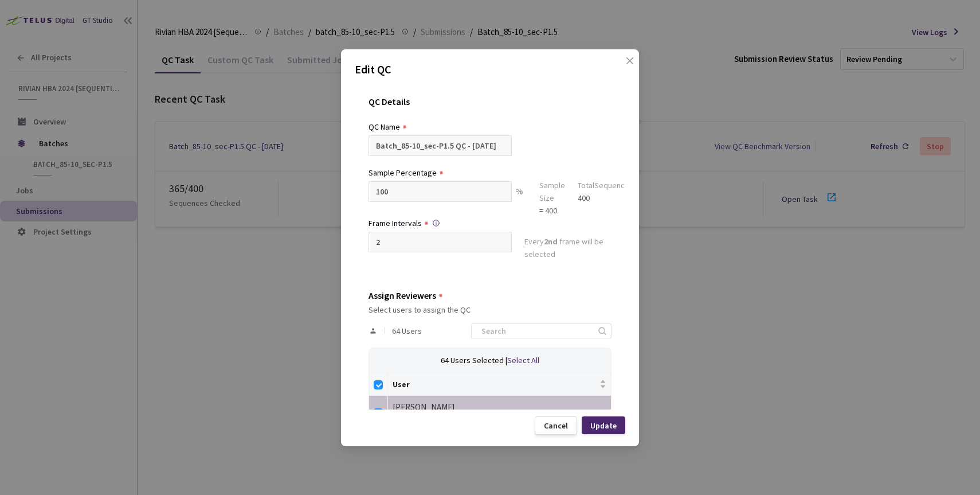 This screenshot has width=980, height=495. I want to click on div: QC Details, so click(490, 108).